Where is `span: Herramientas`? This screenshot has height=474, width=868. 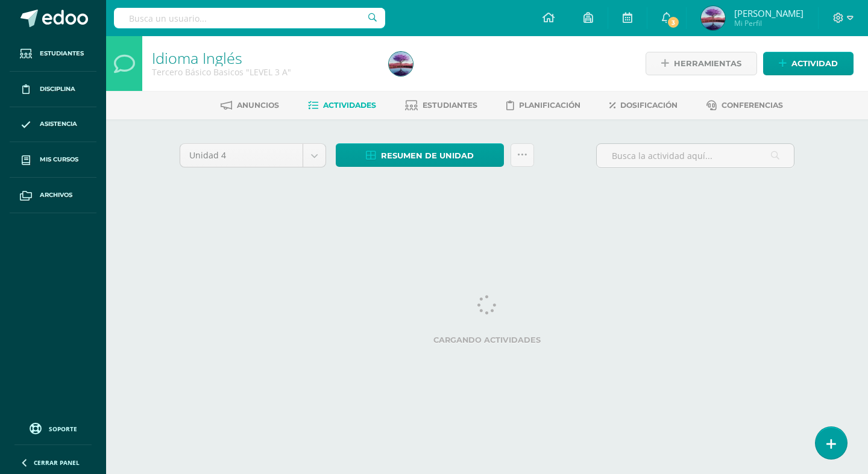
span: Herramientas is located at coordinates (707, 63).